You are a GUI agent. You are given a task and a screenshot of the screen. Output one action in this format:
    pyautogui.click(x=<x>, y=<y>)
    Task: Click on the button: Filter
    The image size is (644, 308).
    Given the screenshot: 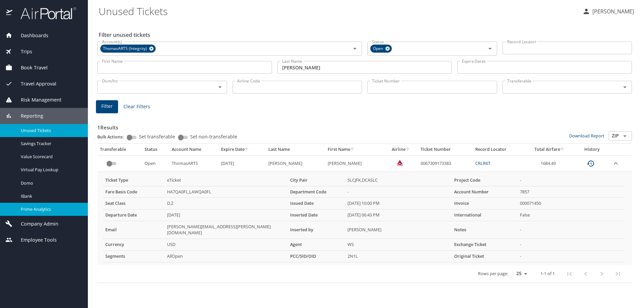 What is the action you would take?
    pyautogui.click(x=107, y=106)
    